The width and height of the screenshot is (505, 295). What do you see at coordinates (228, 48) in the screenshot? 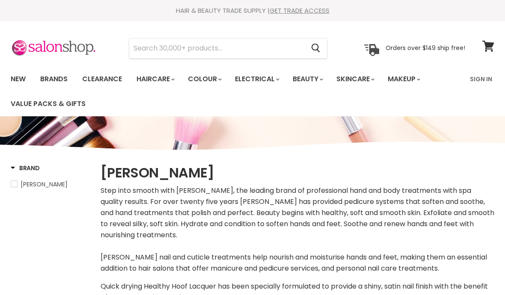
I see `form: Product` at bounding box center [228, 48].